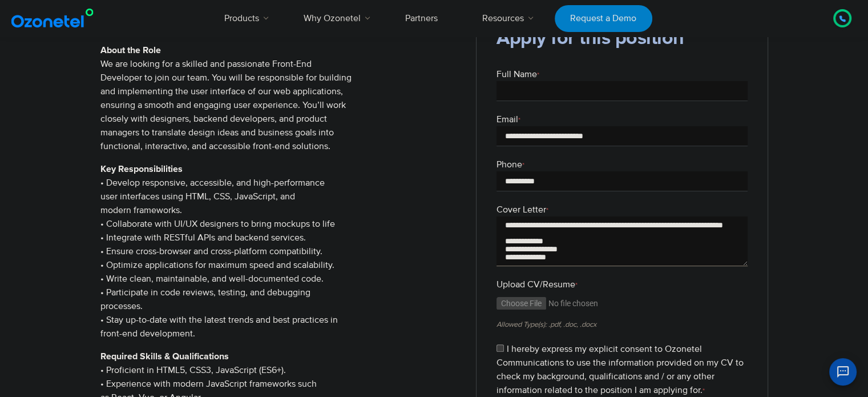 This screenshot has height=397, width=868. What do you see at coordinates (280, 251) in the screenshot?
I see `p: • Develop responsive, accessible, and high-performance user interfaces using HTML, CSS, JavaScrip...` at bounding box center [280, 251].